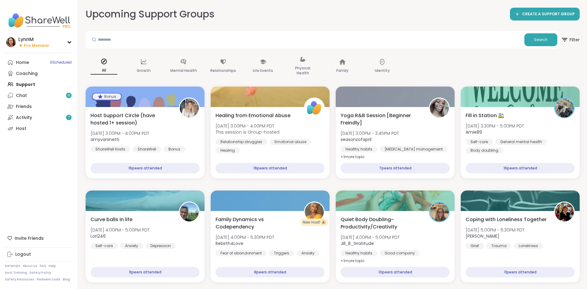 The image size is (587, 289). I want to click on img: Judy, so click(565, 212).